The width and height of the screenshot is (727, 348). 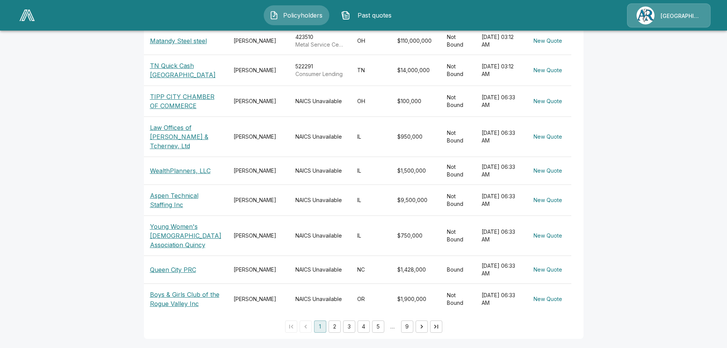 I want to click on button: Go to page 4, so click(x=364, y=326).